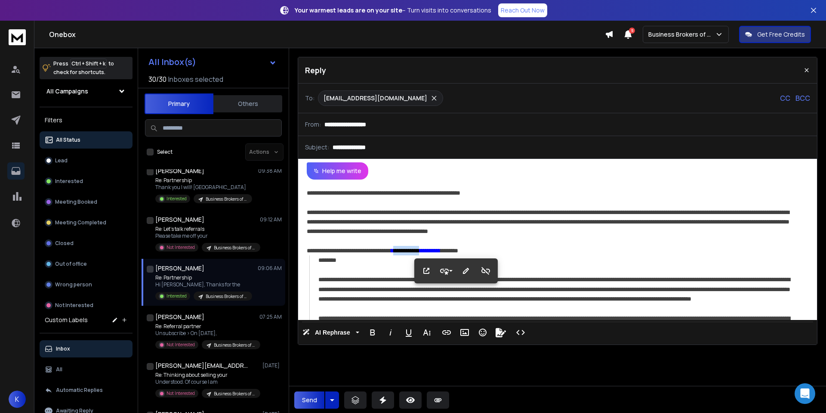 The height and width of the screenshot is (413, 826). I want to click on p: 09:38 AM, so click(270, 171).